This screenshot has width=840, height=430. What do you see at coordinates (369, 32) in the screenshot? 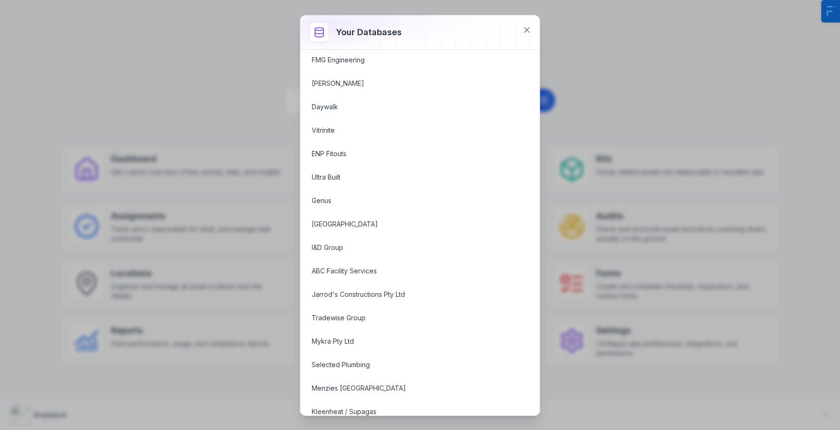
I see `h3: Your databases` at bounding box center [369, 32].